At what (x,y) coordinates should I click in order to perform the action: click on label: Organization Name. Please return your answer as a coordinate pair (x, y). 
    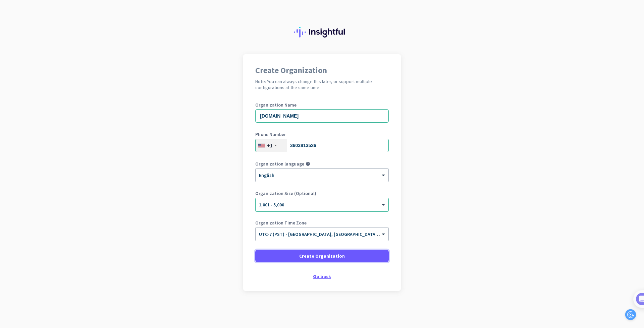
    Looking at the image, I should click on (322, 105).